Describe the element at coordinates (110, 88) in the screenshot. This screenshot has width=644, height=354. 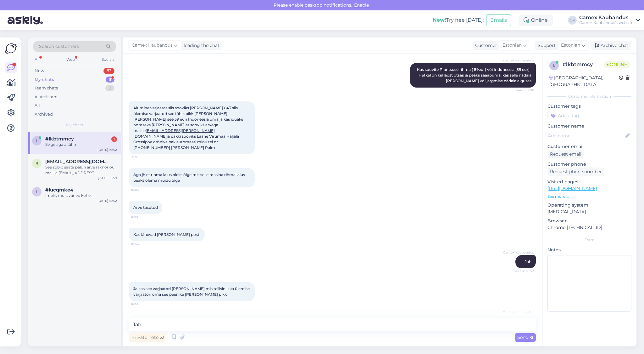
I see `div: 0` at that location.